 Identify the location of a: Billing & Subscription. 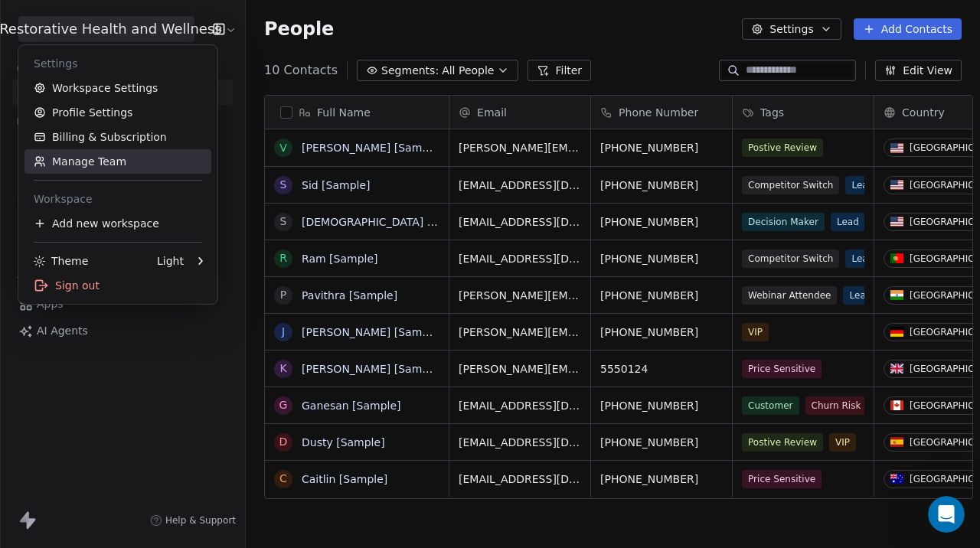
(118, 137).